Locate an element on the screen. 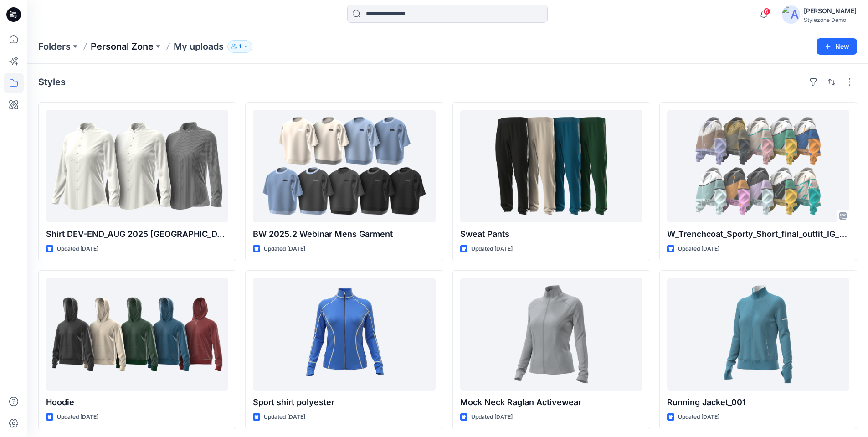 This screenshot has height=437, width=868. a: Personal Zone is located at coordinates (122, 46).